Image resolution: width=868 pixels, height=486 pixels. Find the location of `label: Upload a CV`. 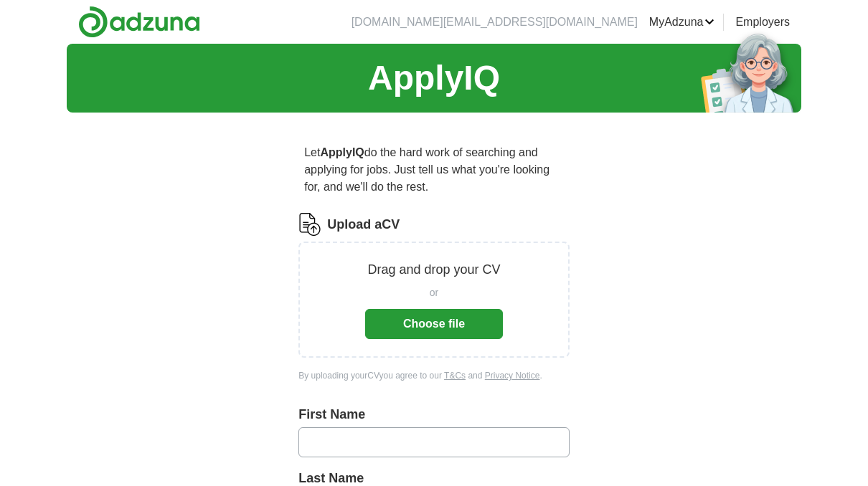

label: Upload a CV is located at coordinates (363, 225).